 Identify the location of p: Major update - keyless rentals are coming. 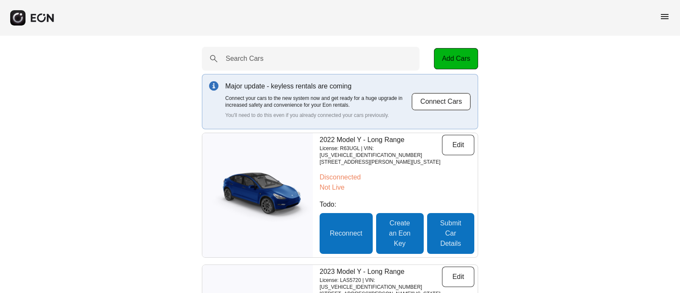
(318, 86).